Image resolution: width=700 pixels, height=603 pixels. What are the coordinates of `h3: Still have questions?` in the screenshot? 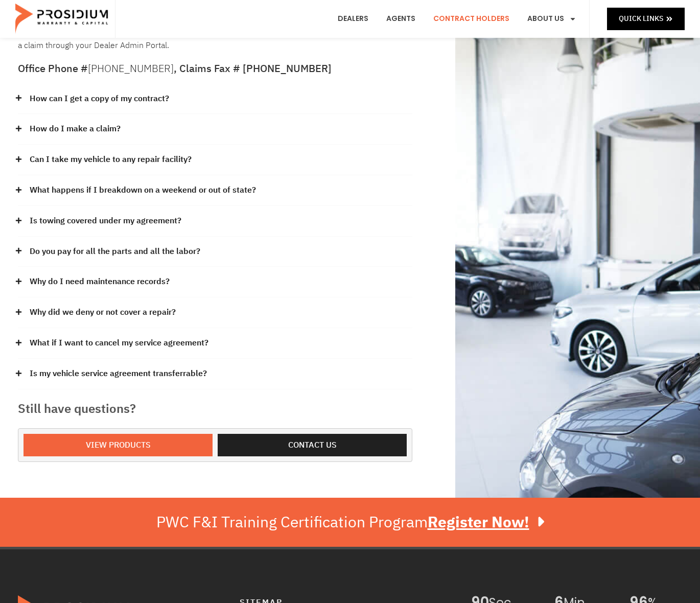 It's located at (215, 408).